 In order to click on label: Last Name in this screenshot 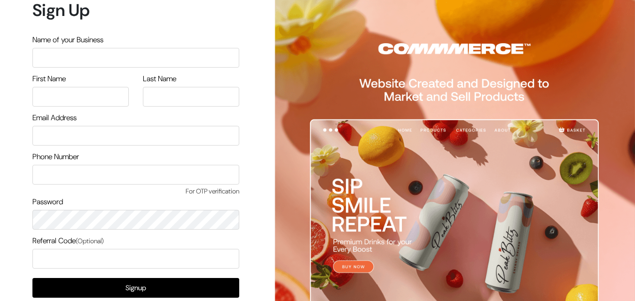, I will do `click(159, 79)`.